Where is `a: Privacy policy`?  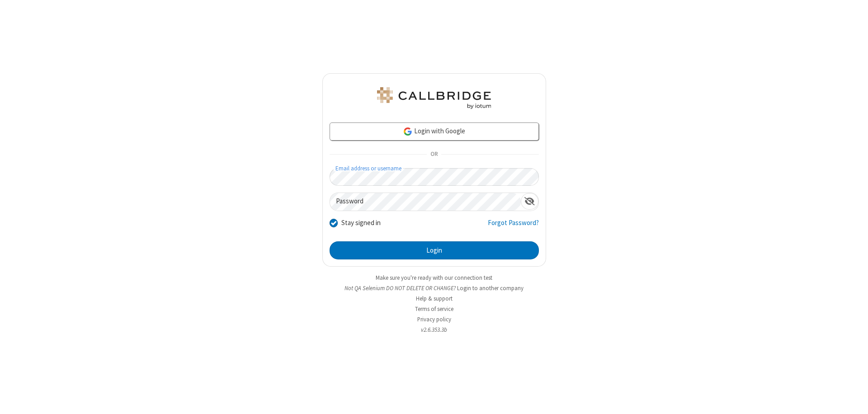
a: Privacy policy is located at coordinates (434, 319).